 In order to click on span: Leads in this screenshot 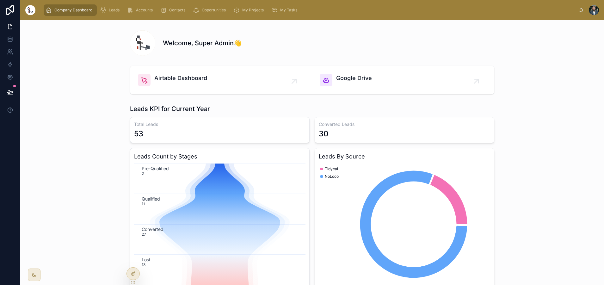, I will do `click(114, 10)`.